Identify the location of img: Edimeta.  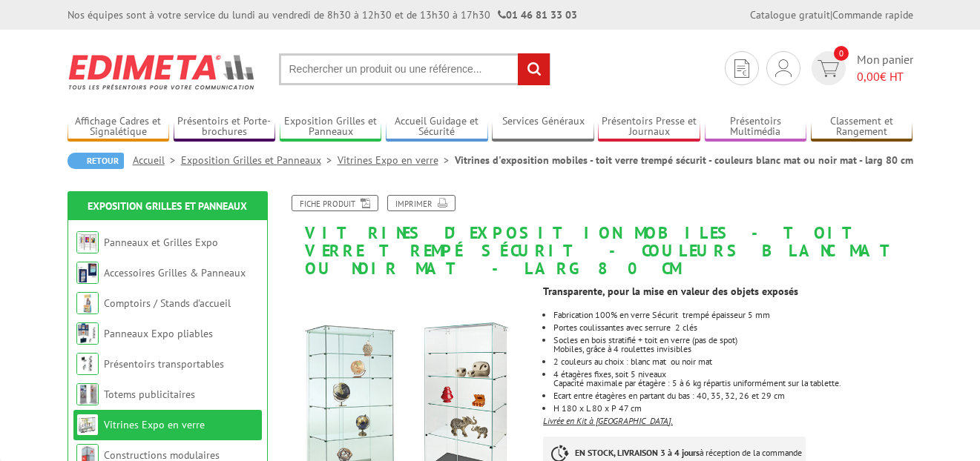
(162, 72).